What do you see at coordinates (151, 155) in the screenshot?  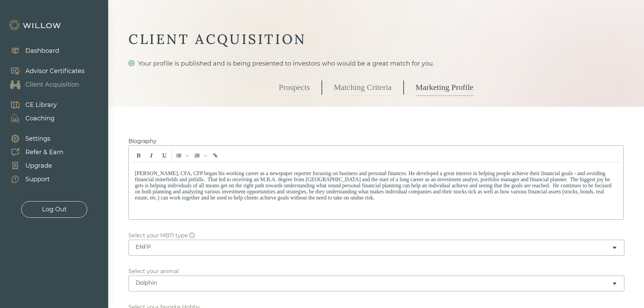 I see `span: Italic` at bounding box center [151, 155].